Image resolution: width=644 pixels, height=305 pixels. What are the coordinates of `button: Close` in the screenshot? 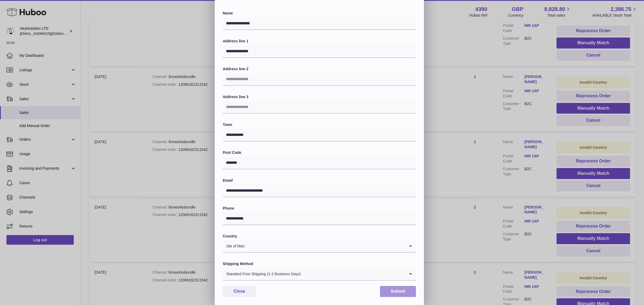 It's located at (240, 291).